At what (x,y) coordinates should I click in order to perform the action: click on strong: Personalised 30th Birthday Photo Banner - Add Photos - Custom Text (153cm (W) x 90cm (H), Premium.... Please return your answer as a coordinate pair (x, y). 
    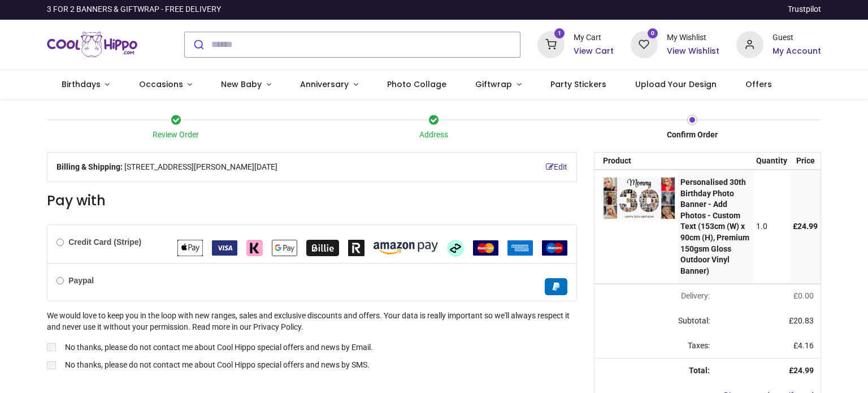
    Looking at the image, I should click on (715, 226).